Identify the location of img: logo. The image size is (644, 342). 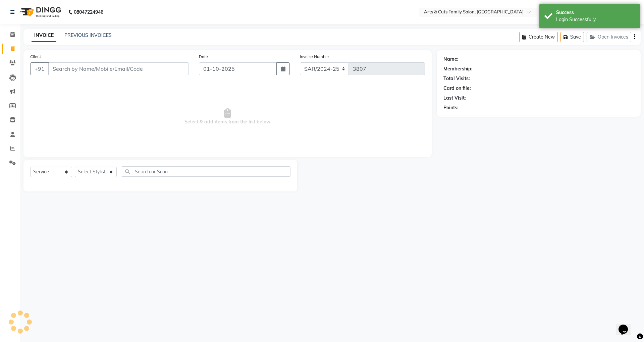
(40, 12).